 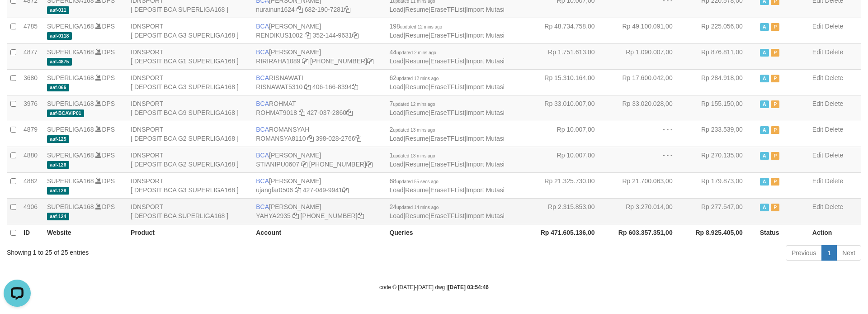 What do you see at coordinates (58, 164) in the screenshot?
I see `span: aaf-126` at bounding box center [58, 164].